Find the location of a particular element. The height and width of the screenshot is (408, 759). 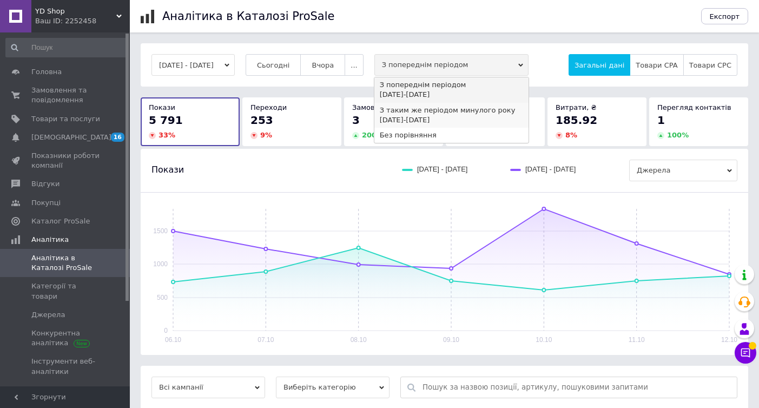

span: Відгуки is located at coordinates (45, 184).